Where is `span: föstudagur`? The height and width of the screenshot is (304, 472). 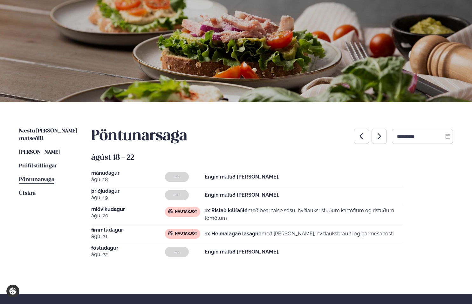 span: föstudagur is located at coordinates (128, 248).